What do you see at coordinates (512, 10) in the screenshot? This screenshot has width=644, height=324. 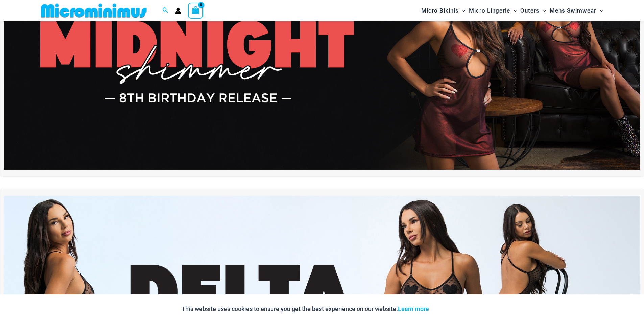 I see `nav: Site Navigation` at bounding box center [512, 10].